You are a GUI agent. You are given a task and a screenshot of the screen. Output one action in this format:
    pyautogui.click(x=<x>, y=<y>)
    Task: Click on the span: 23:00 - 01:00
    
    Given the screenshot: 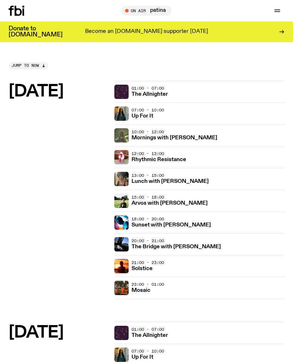 What is the action you would take?
    pyautogui.click(x=148, y=284)
    